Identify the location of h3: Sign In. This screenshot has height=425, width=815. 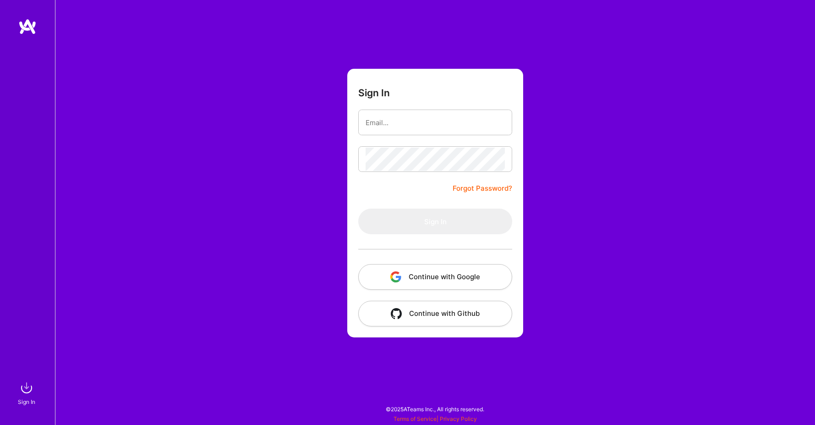
(374, 93).